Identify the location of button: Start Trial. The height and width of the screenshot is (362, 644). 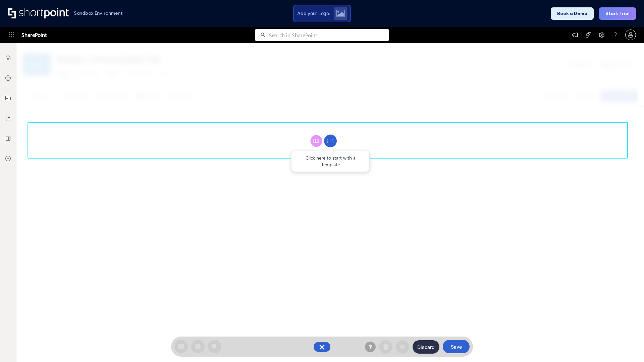
(617, 13).